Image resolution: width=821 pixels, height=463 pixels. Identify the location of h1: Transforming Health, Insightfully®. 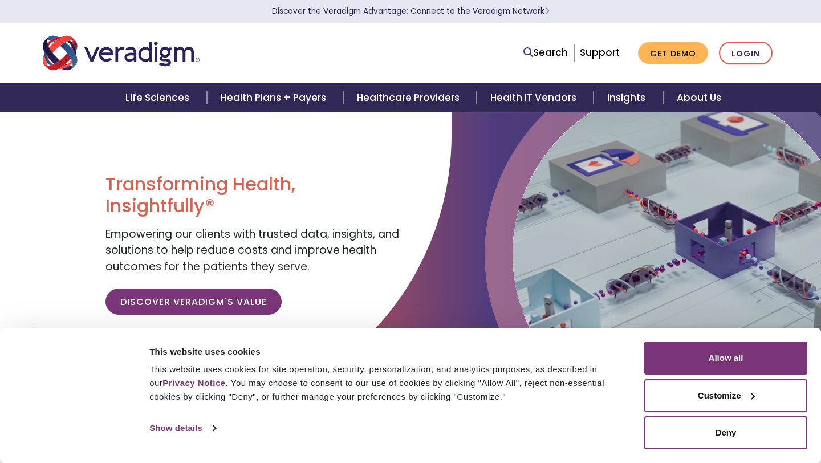
(254, 195).